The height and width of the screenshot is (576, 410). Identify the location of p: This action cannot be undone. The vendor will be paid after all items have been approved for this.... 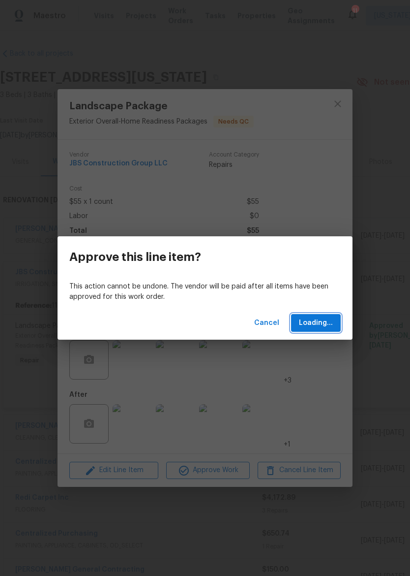
(205, 292).